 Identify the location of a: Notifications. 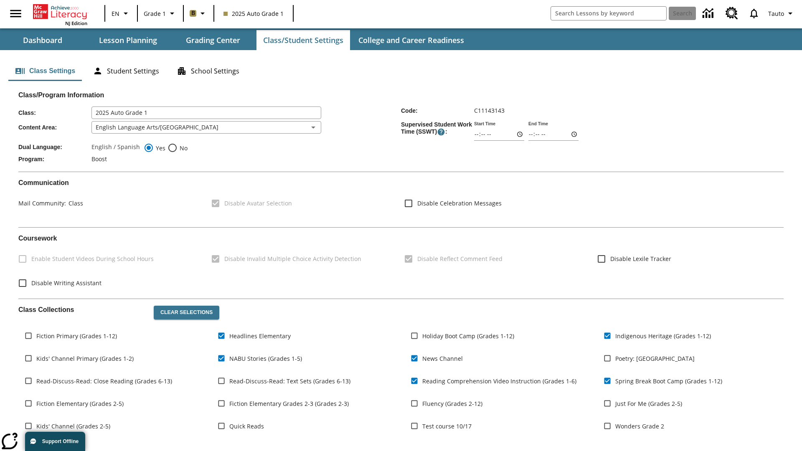
(754, 13).